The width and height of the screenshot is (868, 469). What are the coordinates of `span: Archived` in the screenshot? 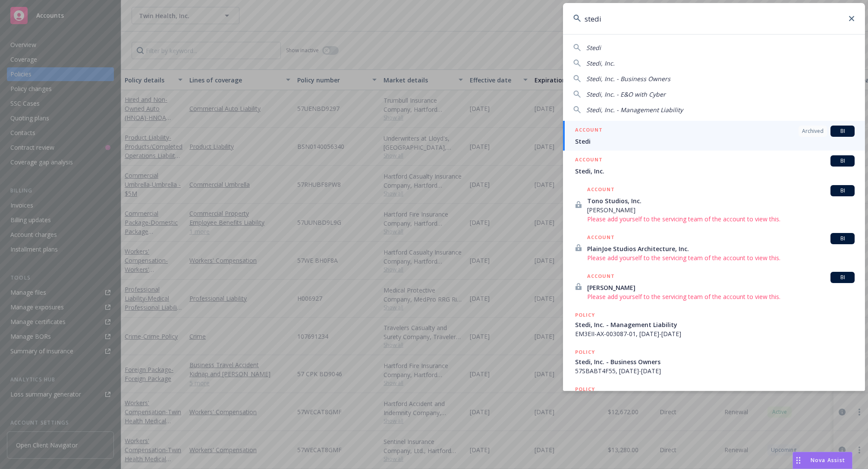 It's located at (813, 131).